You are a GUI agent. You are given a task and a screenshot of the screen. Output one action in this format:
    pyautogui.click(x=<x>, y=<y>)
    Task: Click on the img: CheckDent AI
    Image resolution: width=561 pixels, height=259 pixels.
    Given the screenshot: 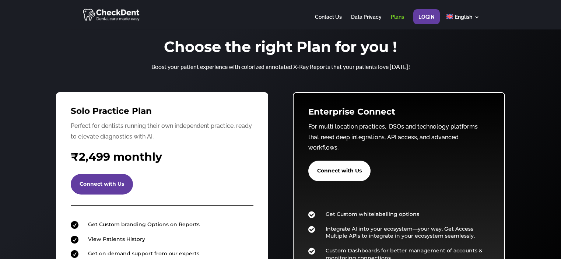 What is the action you would take?
    pyautogui.click(x=112, y=14)
    